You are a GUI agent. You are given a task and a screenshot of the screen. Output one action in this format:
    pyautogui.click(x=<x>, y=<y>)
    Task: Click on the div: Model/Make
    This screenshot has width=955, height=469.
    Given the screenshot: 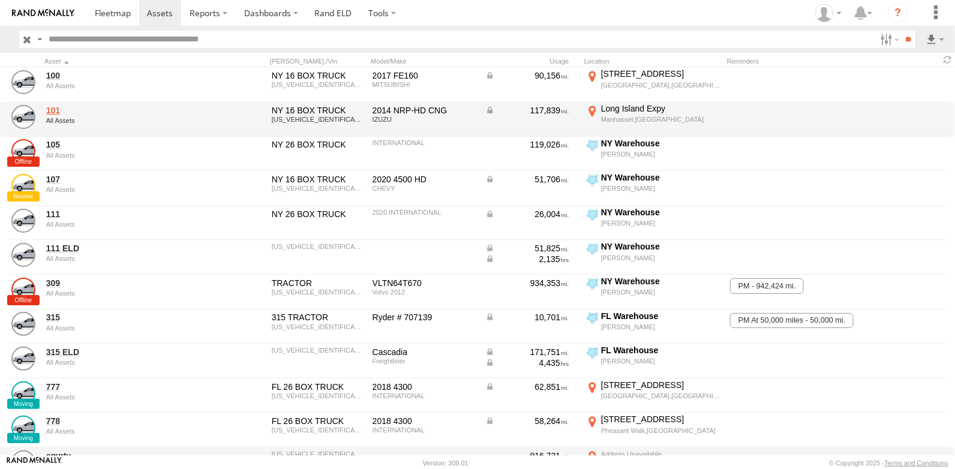 What is the action you would take?
    pyautogui.click(x=425, y=61)
    